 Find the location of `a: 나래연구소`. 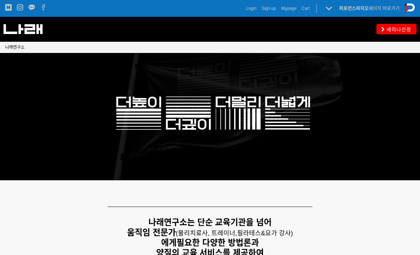

a: 나래연구소 is located at coordinates (15, 47).